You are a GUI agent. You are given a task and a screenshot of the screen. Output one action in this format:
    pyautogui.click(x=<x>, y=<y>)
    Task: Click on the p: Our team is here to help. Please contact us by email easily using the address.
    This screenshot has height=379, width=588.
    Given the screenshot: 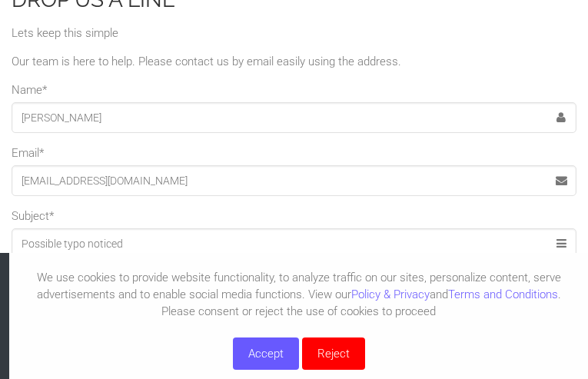 What is the action you would take?
    pyautogui.click(x=294, y=62)
    